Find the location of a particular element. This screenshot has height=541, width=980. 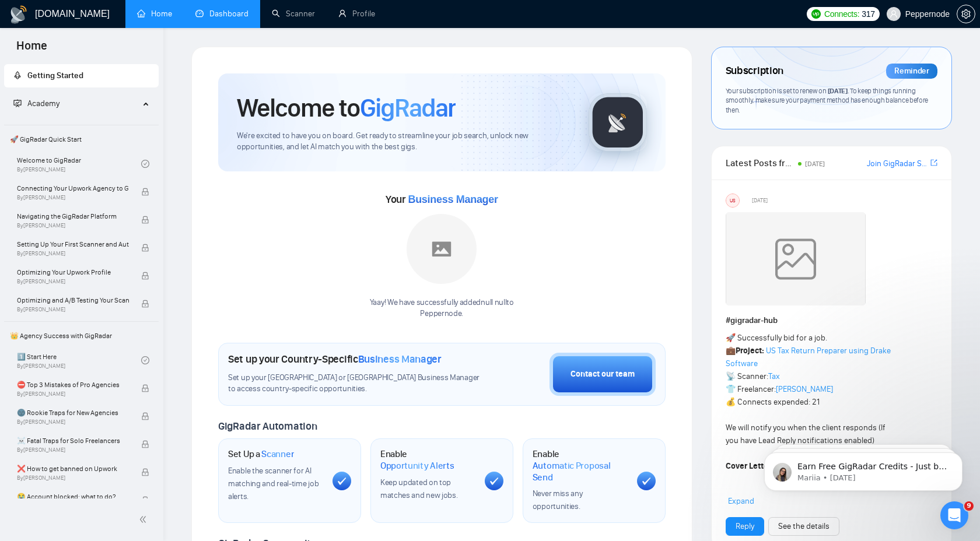

span: setting is located at coordinates (966, 14).